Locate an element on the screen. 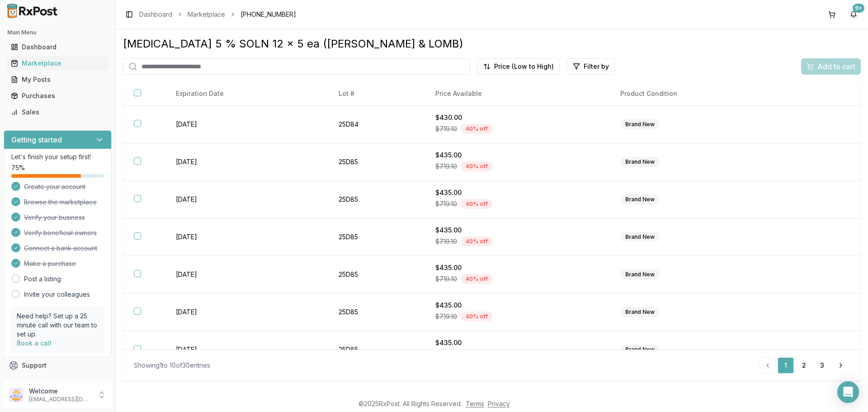  button: Filter by is located at coordinates (591, 66).